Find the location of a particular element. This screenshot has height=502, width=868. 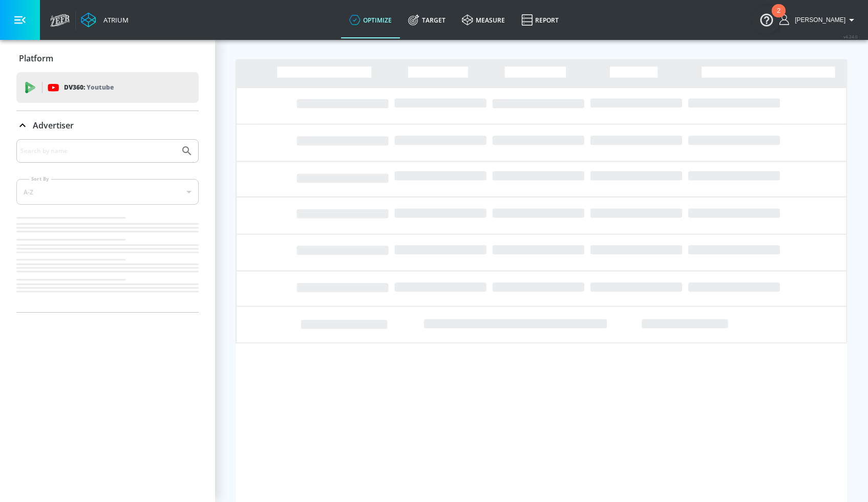

p: Advertiser is located at coordinates (53, 125).